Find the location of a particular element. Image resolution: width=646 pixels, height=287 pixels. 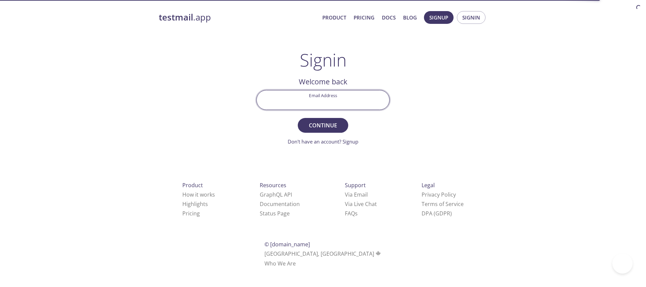

span: Signup is located at coordinates (439, 18).